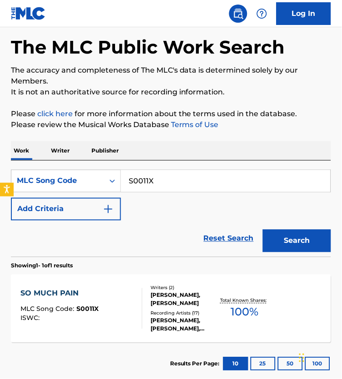 The height and width of the screenshot is (379, 342). I want to click on p: The accuracy and completeness of The MLC's data is determined solely by our Members., so click(171, 76).